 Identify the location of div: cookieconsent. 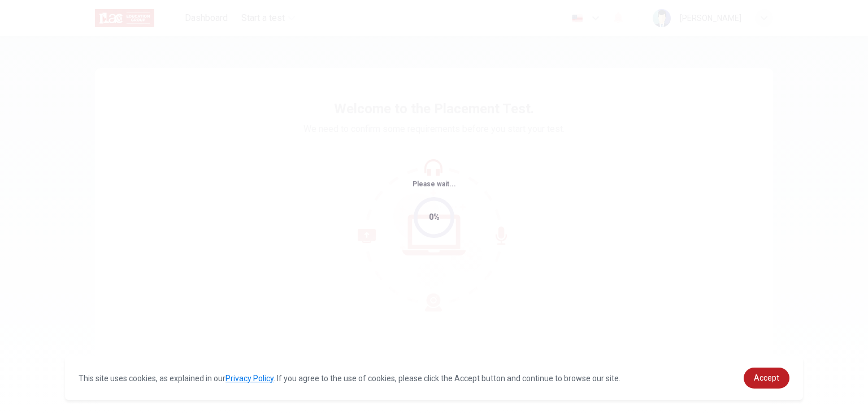
(434, 377).